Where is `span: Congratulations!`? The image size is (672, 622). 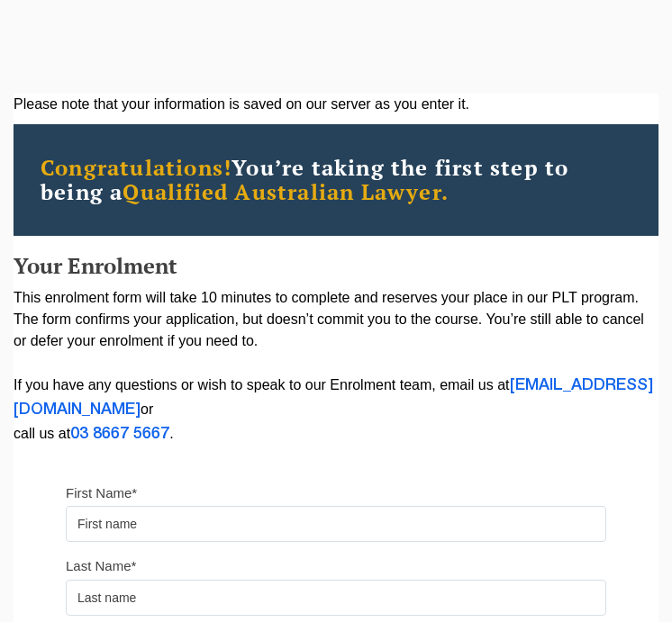
span: Congratulations! is located at coordinates (136, 167).